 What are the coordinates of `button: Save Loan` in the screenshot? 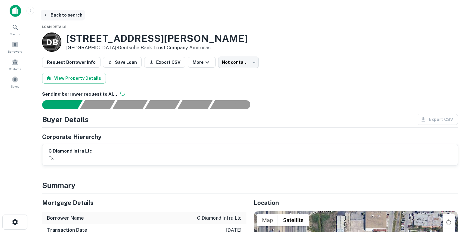 It's located at (122, 62).